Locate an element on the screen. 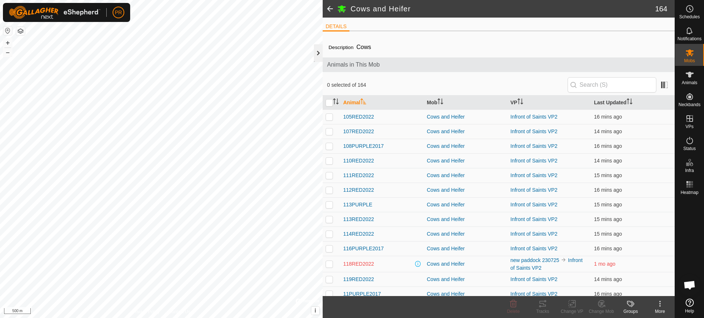 Image resolution: width=704 pixels, height=318 pixels. img: to is located at coordinates (563, 260).